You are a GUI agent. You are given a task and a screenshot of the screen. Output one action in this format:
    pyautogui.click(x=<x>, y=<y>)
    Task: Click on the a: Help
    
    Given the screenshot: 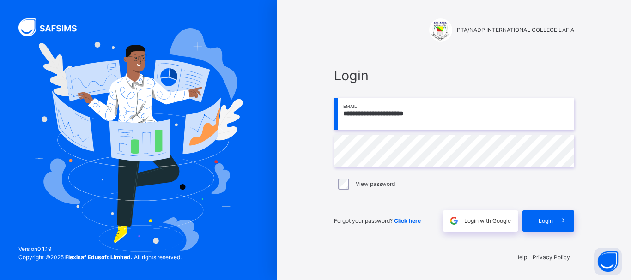 What is the action you would take?
    pyautogui.click(x=521, y=257)
    